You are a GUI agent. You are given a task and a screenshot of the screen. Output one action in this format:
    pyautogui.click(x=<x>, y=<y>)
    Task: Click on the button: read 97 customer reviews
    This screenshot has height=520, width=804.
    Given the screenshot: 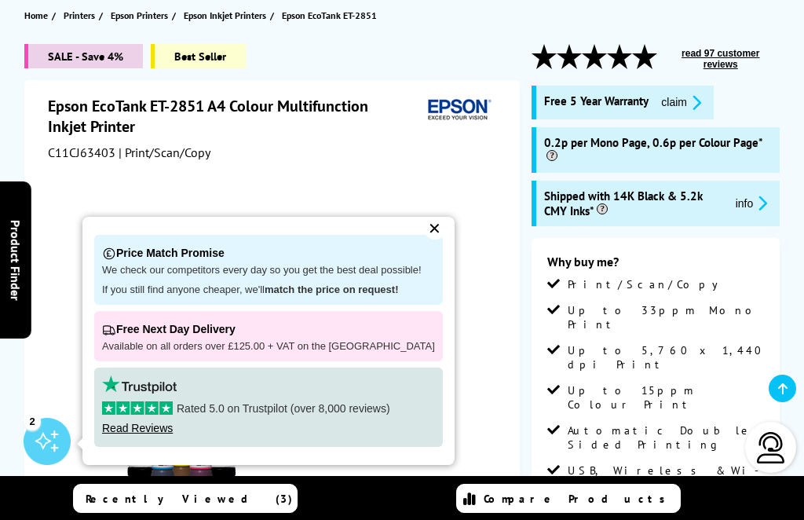 What is the action you would take?
    pyautogui.click(x=720, y=59)
    